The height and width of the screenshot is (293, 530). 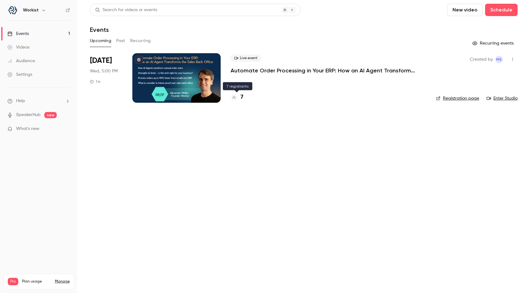 What do you see at coordinates (18, 34) in the screenshot?
I see `div: Events` at bounding box center [18, 34].